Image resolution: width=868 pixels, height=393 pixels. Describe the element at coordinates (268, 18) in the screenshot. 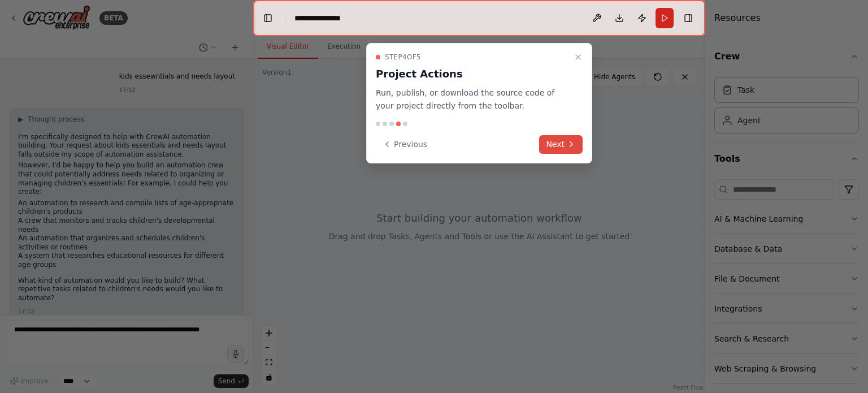

I see `button: Hide left sidebar` at that location.